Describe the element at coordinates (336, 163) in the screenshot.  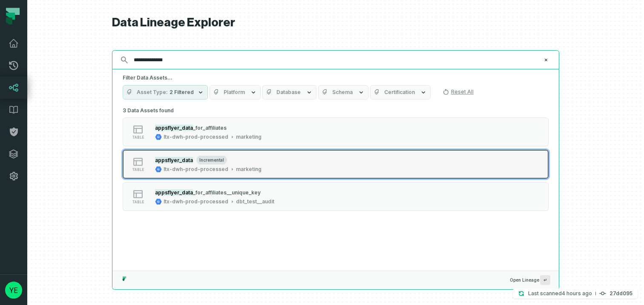
I see `div: 3 Data Assets found` at that location.